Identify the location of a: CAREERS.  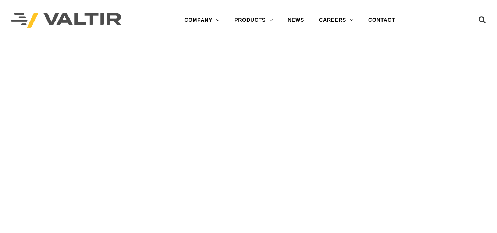
(336, 20).